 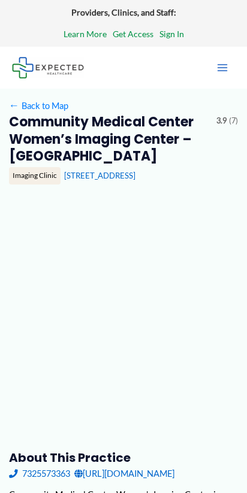 I want to click on img: Expected Healthcare Logo - side, dark font, small, so click(x=48, y=67).